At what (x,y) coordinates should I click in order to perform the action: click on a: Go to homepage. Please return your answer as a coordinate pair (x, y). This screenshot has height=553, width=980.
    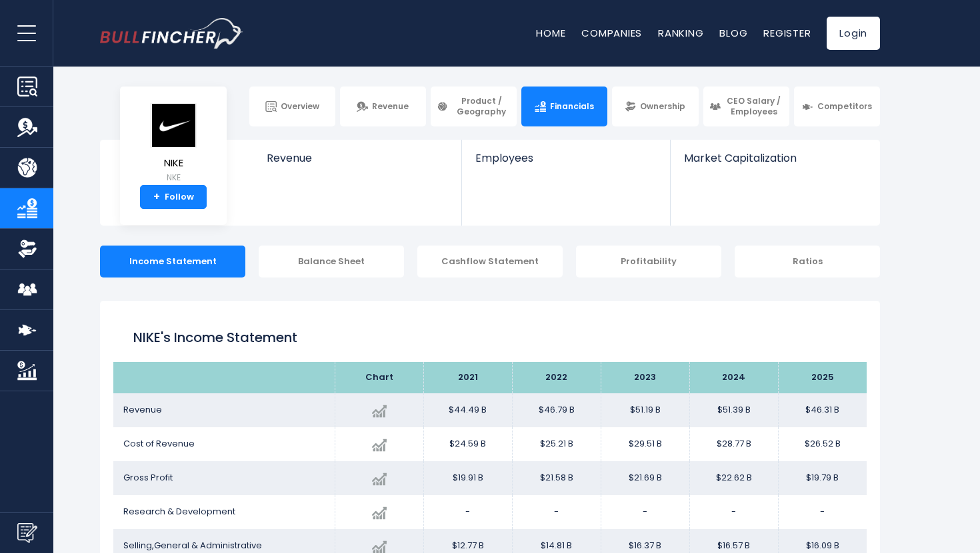
    Looking at the image, I should click on (171, 33).